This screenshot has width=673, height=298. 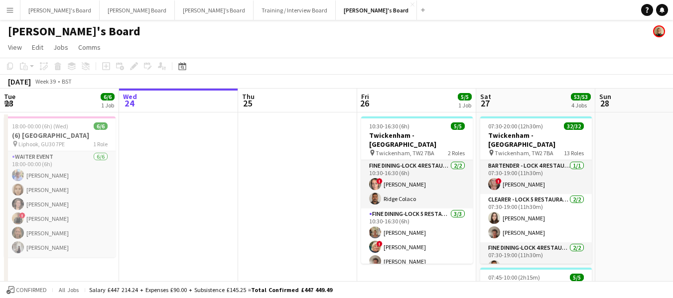 What do you see at coordinates (61, 47) in the screenshot?
I see `a: Jobs` at bounding box center [61, 47].